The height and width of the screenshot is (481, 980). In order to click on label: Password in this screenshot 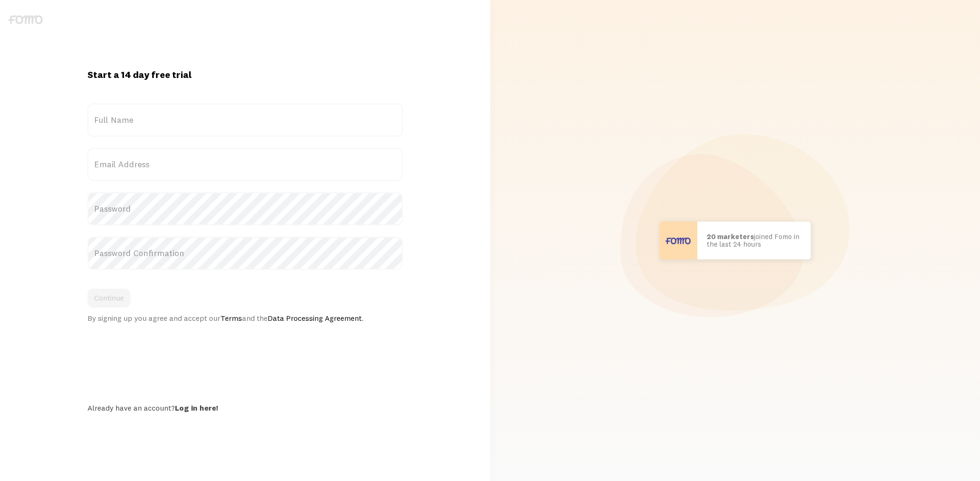, I will do `click(245, 209)`.